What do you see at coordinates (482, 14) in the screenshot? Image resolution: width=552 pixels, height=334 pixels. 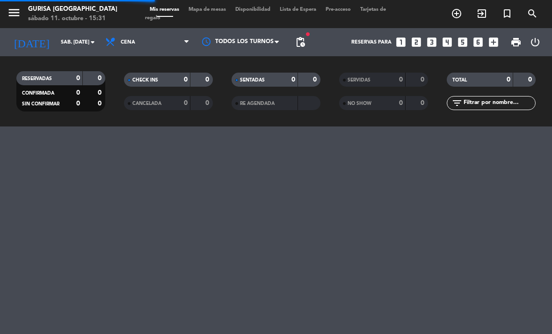 I see `i: exit_to_app` at bounding box center [482, 14].